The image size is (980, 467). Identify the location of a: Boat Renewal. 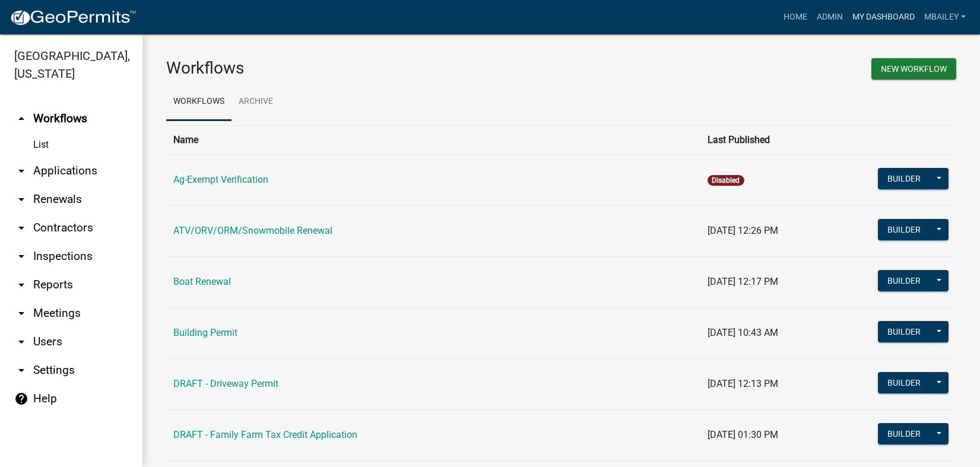
(202, 281).